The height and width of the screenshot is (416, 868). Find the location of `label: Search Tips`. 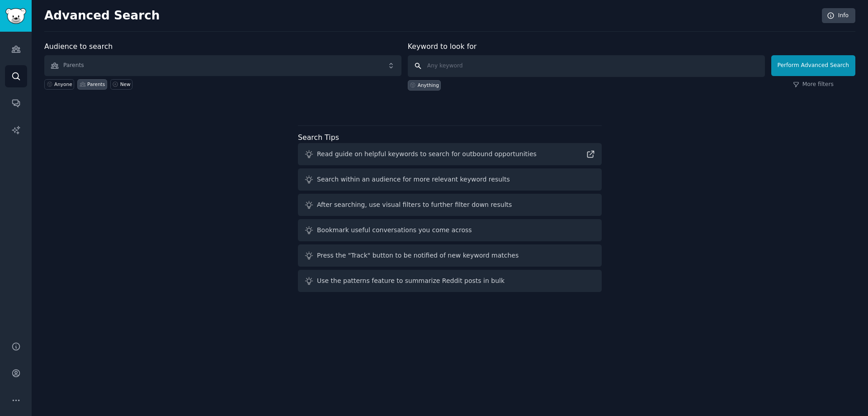

label: Search Tips is located at coordinates (319, 137).